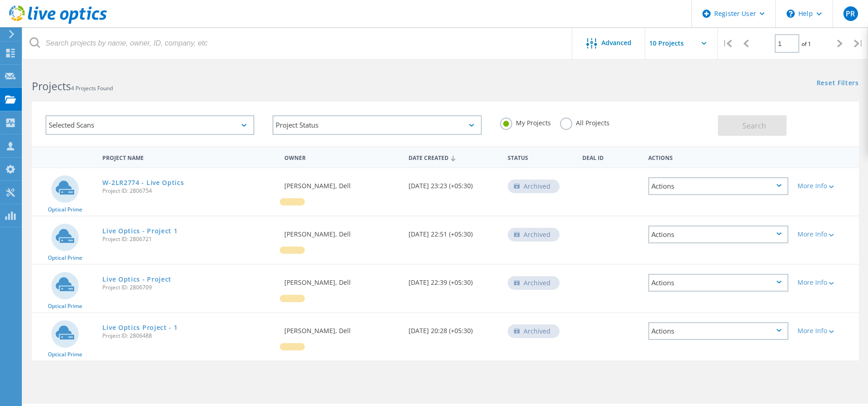 The height and width of the screenshot is (406, 868). I want to click on svg: \n, so click(791, 13).